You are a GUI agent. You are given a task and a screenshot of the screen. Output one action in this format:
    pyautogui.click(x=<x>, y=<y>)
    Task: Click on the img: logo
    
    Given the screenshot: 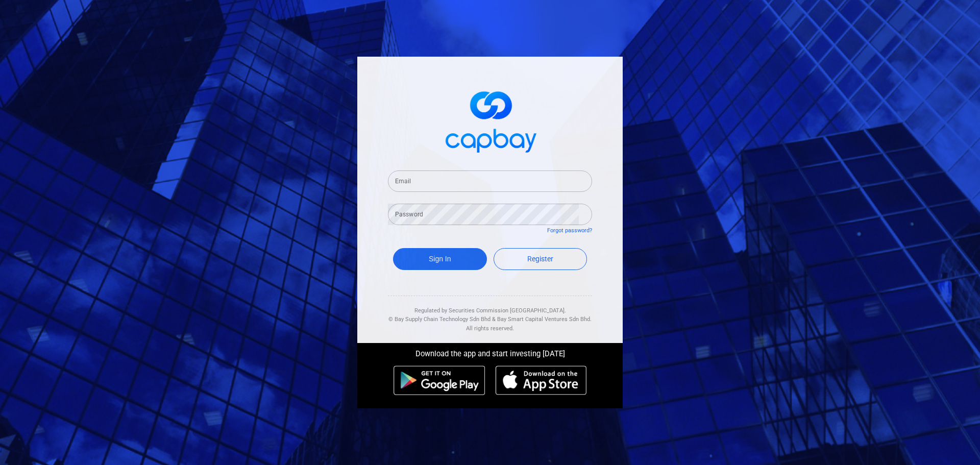 What is the action you would take?
    pyautogui.click(x=490, y=120)
    